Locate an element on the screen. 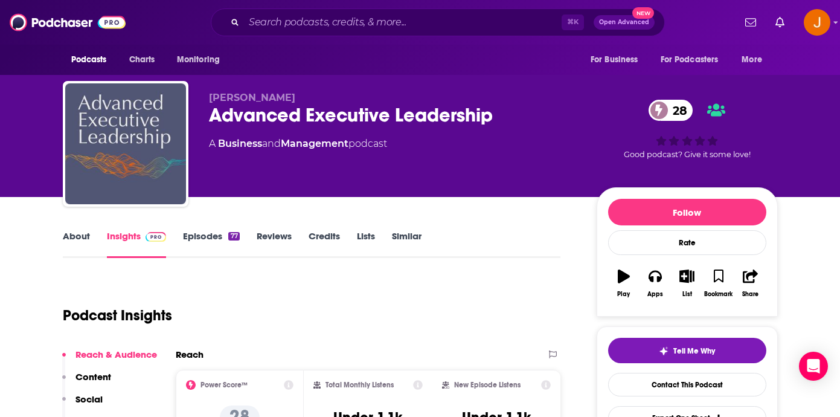 This screenshot has width=840, height=417. div: Open Intercom Messenger is located at coordinates (813, 366).